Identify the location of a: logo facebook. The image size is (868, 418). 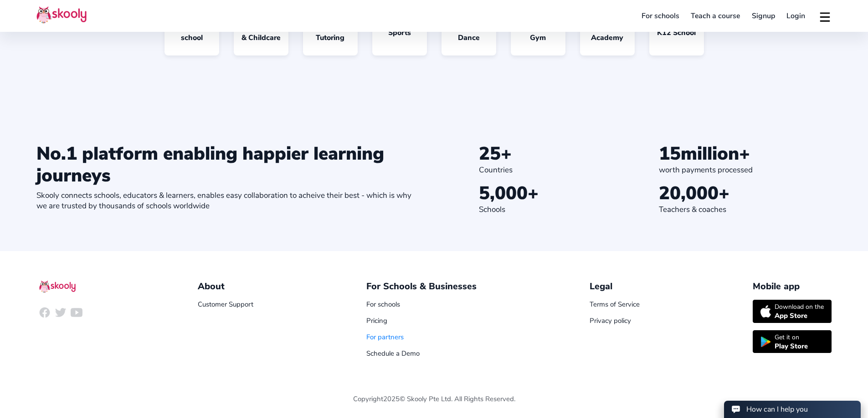
(44, 314).